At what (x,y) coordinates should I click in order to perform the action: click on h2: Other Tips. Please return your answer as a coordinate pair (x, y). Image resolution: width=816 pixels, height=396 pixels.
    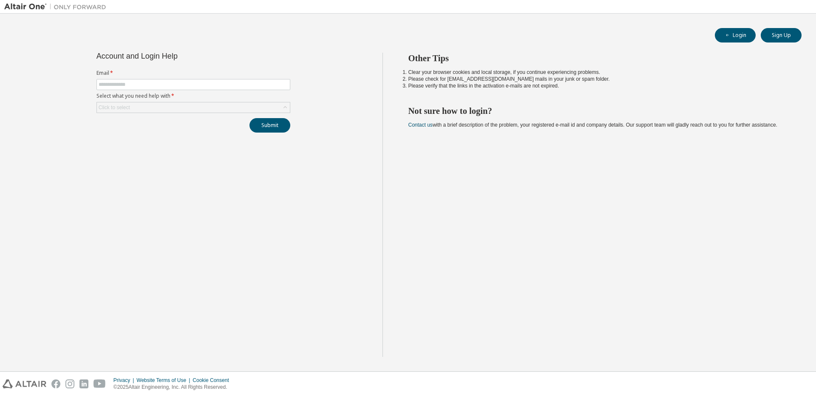
    Looking at the image, I should click on (597, 58).